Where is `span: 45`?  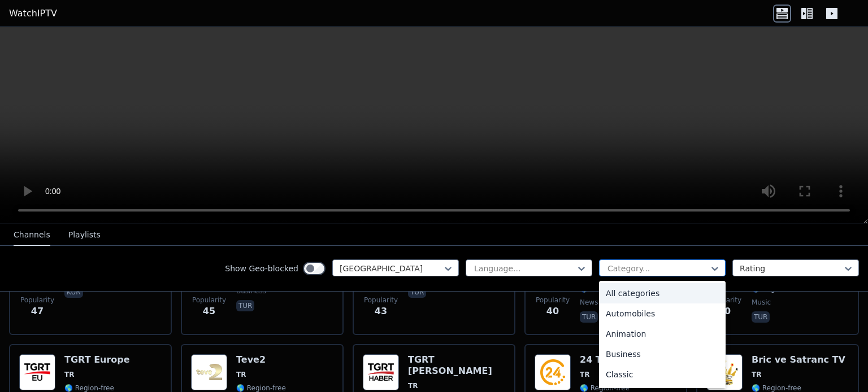
span: 45 is located at coordinates (209, 311).